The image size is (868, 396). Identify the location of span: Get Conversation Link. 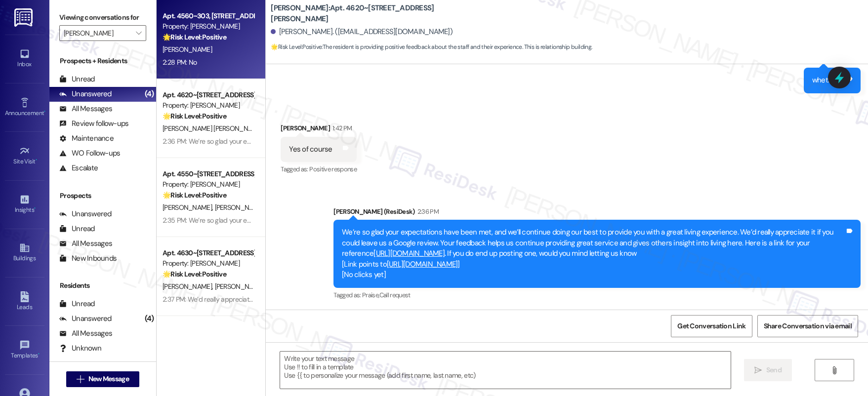
(711, 326).